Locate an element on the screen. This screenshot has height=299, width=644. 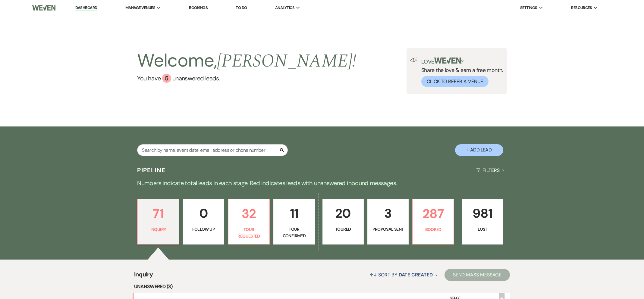
a: 981Lost is located at coordinates (482, 222).